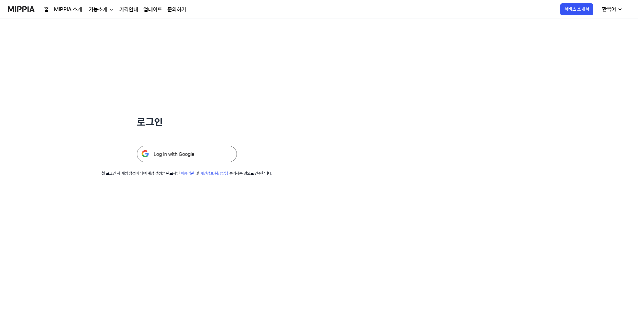 The image size is (638, 321). I want to click on img: 구글 로그인 버튼, so click(187, 154).